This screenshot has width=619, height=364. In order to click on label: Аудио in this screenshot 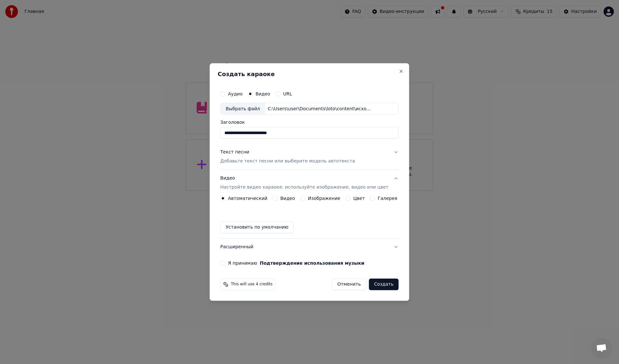, I will do `click(235, 94)`.